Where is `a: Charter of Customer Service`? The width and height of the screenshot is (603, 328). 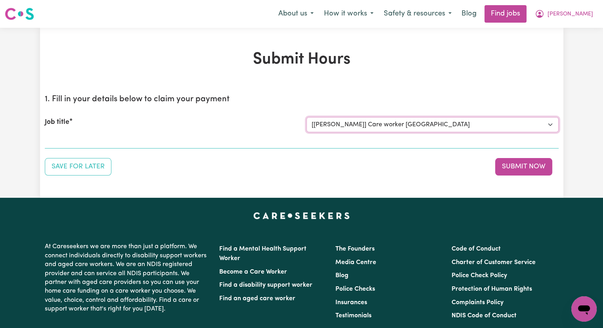 a: Charter of Customer Service is located at coordinates (494, 262).